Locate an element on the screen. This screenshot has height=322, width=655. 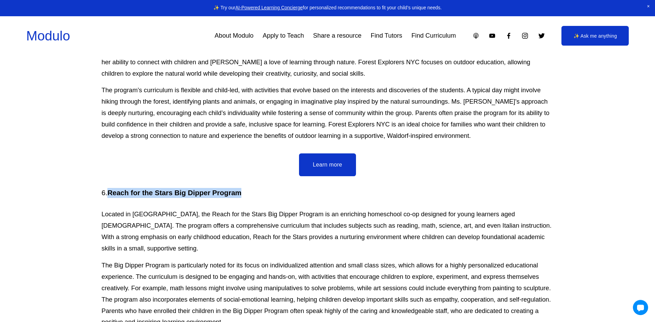
a: Instagram is located at coordinates (525, 36).